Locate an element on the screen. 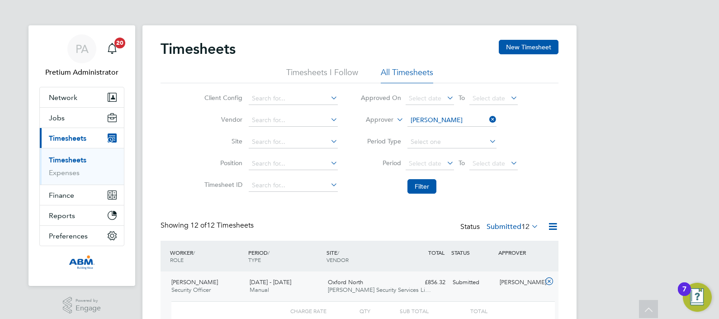 Image resolution: width=719 pixels, height=319 pixels. div: 7 is located at coordinates (684, 295).